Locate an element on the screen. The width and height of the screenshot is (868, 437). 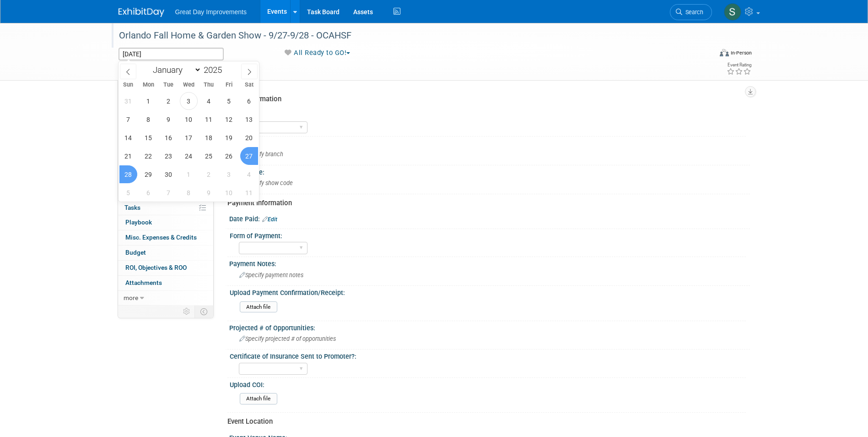
span: Thu is located at coordinates (209, 85).